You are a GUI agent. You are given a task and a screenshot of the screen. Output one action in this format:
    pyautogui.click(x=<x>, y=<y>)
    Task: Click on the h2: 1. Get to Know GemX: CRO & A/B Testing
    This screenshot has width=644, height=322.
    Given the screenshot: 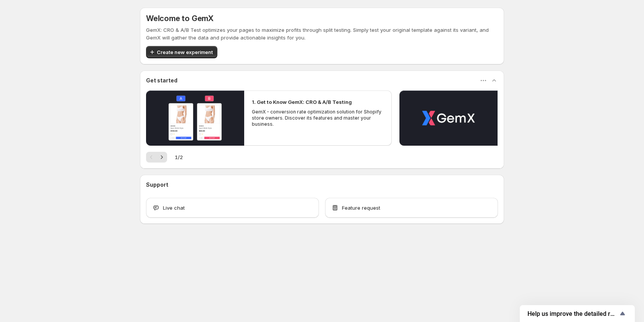 What is the action you would take?
    pyautogui.click(x=302, y=102)
    